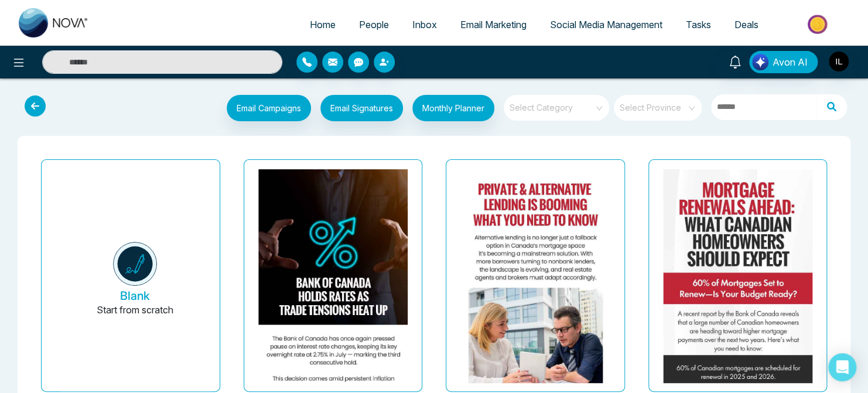 This screenshot has width=868, height=393. I want to click on span: Inbox, so click(425, 25).